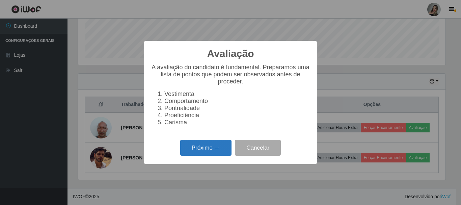 This screenshot has width=461, height=205. Describe the element at coordinates (258, 148) in the screenshot. I see `button: Cancelar` at that location.